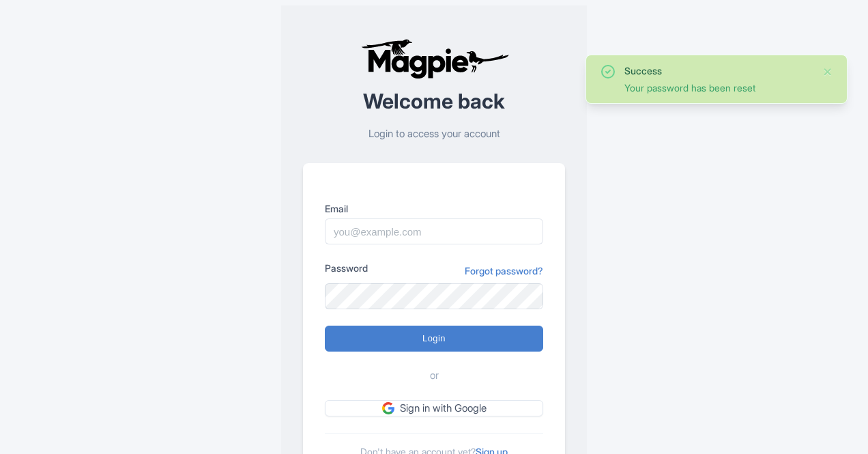 The image size is (868, 454). What do you see at coordinates (434, 208) in the screenshot?
I see `label: Email` at bounding box center [434, 208].